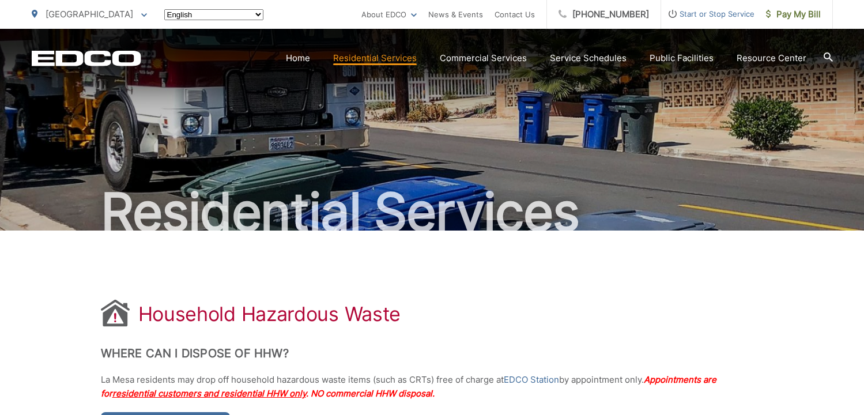 The height and width of the screenshot is (415, 864). I want to click on a: News & Events, so click(455, 14).